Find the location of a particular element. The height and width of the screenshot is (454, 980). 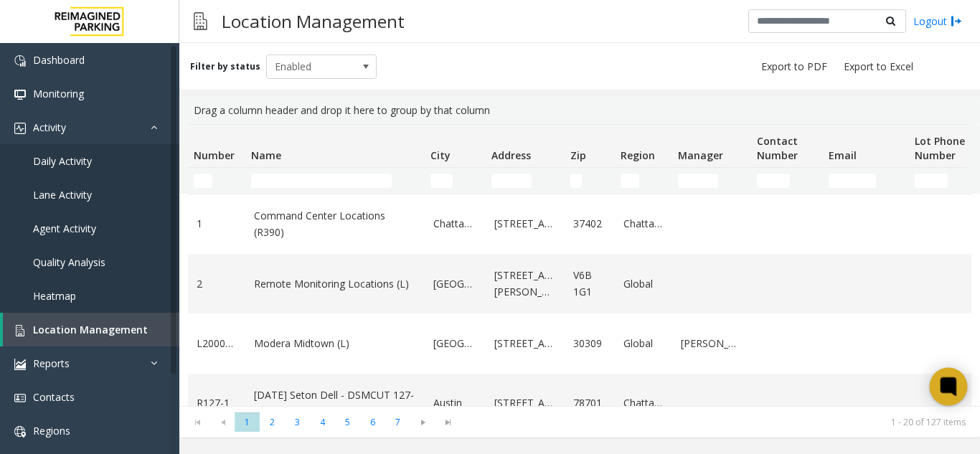

span: Manager is located at coordinates (700, 155).